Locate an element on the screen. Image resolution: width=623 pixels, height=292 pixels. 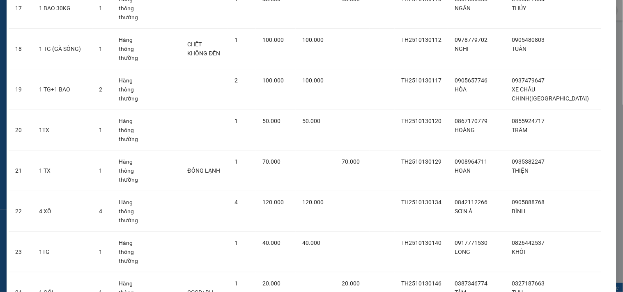
span: 0842112266 is located at coordinates (471, 203).